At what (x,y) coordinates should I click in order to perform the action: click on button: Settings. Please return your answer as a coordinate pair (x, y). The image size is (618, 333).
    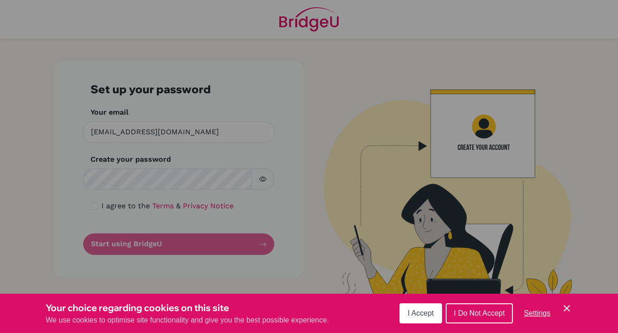
    Looking at the image, I should click on (537, 314).